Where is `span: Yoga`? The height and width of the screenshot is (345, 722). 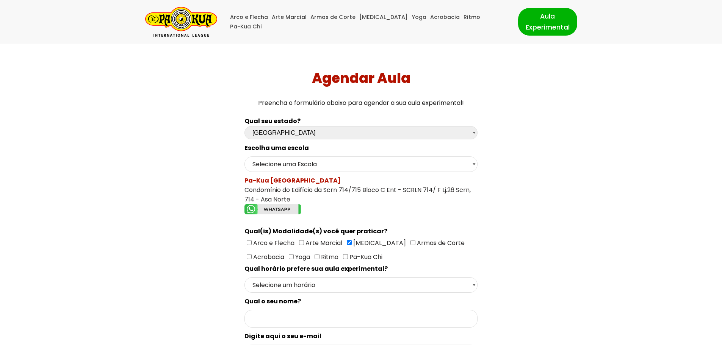
span: Yoga is located at coordinates (302, 257).